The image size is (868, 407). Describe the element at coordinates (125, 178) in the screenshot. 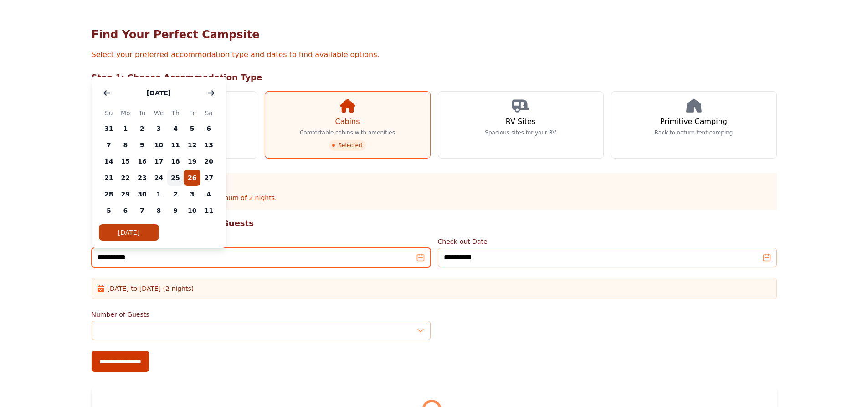

I see `span: 22` at that location.